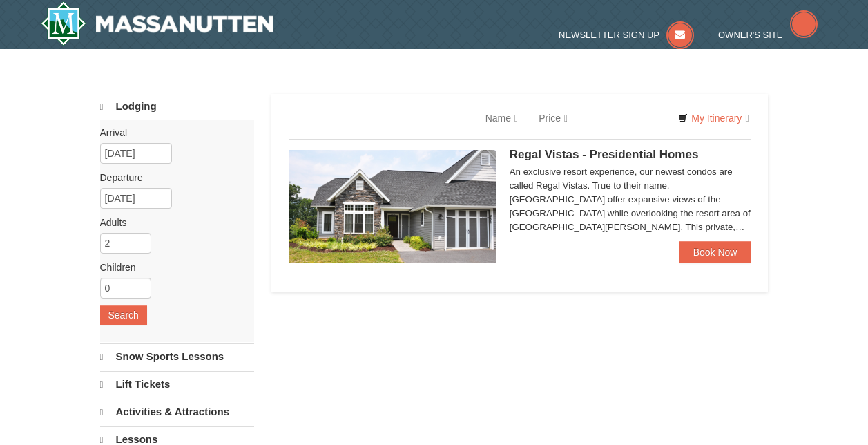 The height and width of the screenshot is (445, 868). Describe the element at coordinates (716, 252) in the screenshot. I see `a: Book Now` at that location.